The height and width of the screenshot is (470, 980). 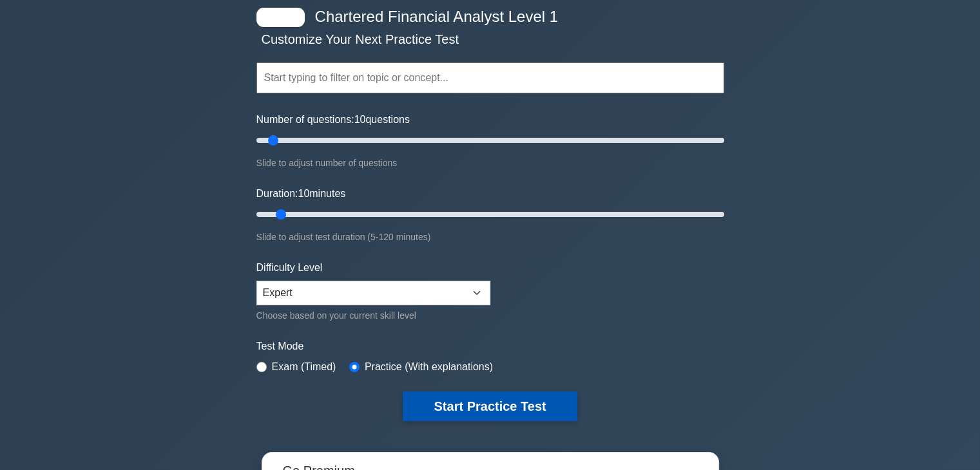 I want to click on label: Exam (Timed), so click(x=304, y=367).